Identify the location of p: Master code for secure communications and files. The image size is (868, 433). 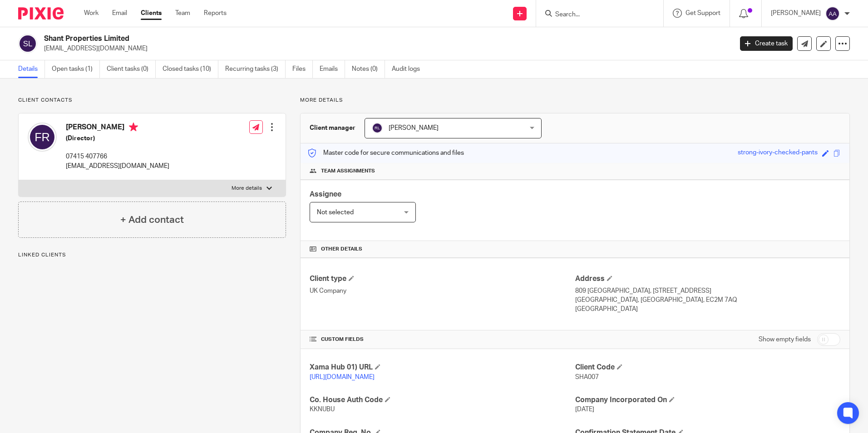
(386, 153).